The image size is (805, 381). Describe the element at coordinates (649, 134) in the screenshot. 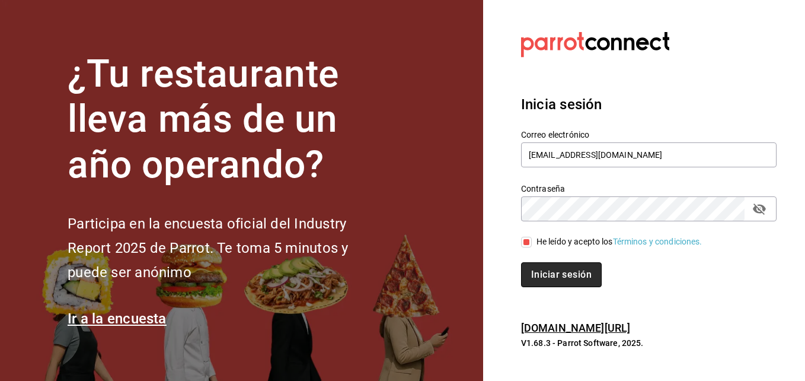

I see `label: Correo electrónico` at that location.